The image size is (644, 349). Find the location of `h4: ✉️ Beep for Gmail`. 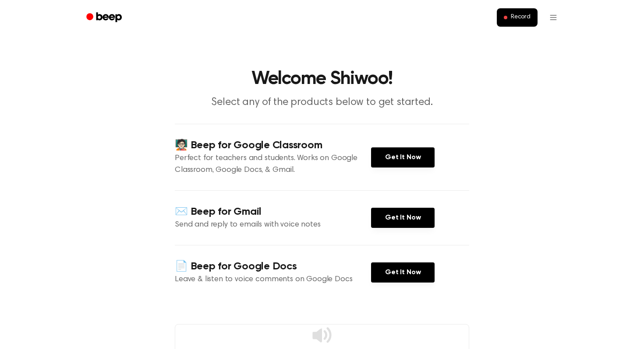

h4: ✉️ Beep for Gmail is located at coordinates (273, 212).